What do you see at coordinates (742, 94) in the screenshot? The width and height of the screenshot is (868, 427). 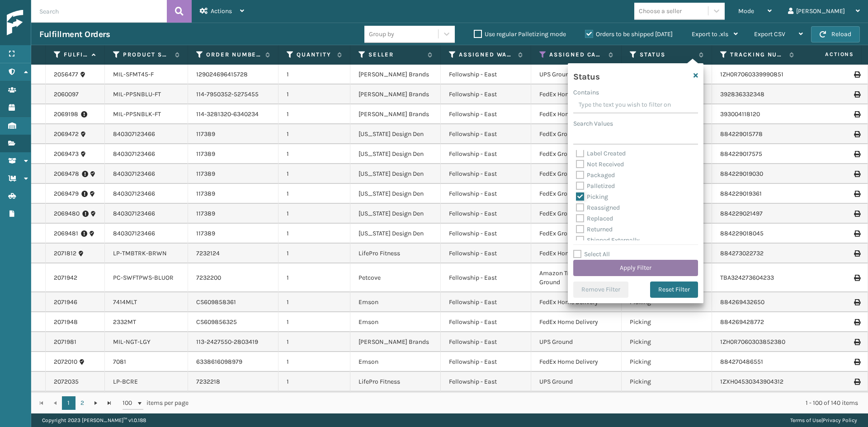 I see `a: 392836332348` at bounding box center [742, 94].